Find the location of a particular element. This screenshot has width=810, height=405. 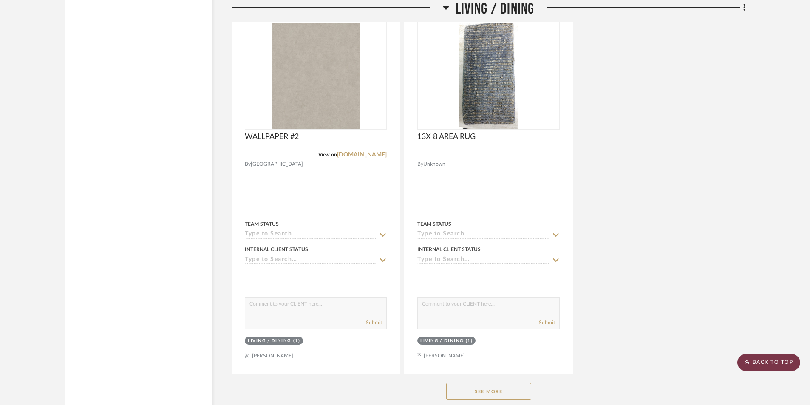

scroll-to-top-button: BACK TO TOP is located at coordinates (769, 363).